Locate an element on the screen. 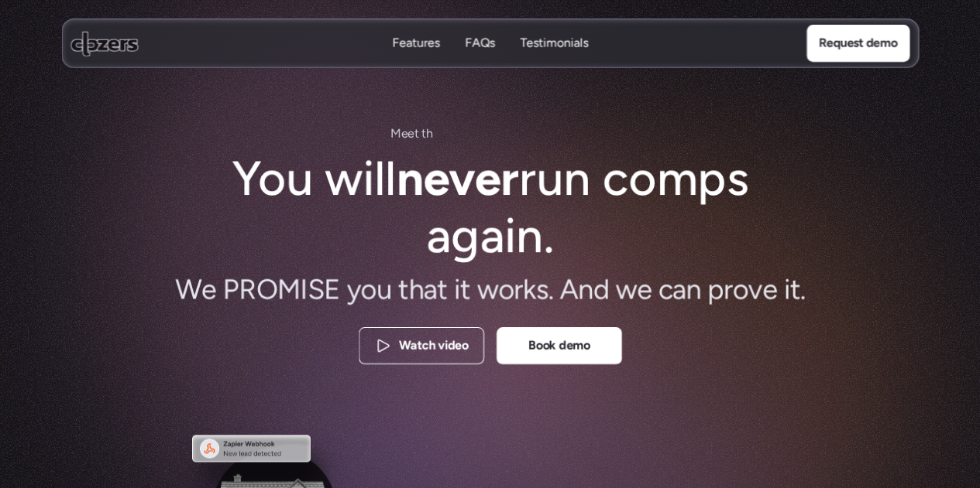 The width and height of the screenshot is (980, 488). span: M is located at coordinates (395, 134).